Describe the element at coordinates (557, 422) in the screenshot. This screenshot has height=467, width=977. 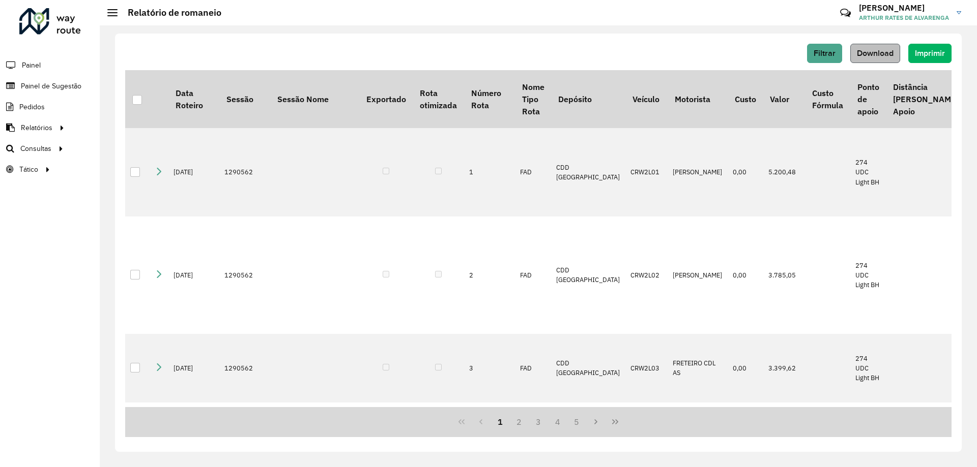
I see `button: 4` at that location.